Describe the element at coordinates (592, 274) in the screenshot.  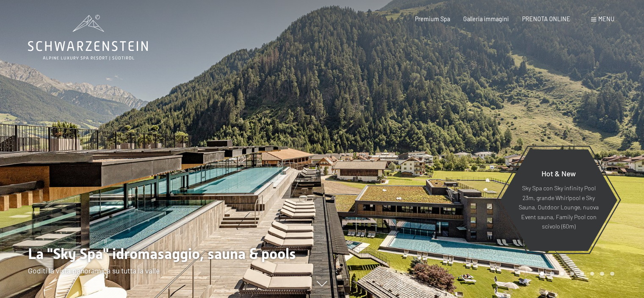
I see `div: Carousel Page 6` at that location.